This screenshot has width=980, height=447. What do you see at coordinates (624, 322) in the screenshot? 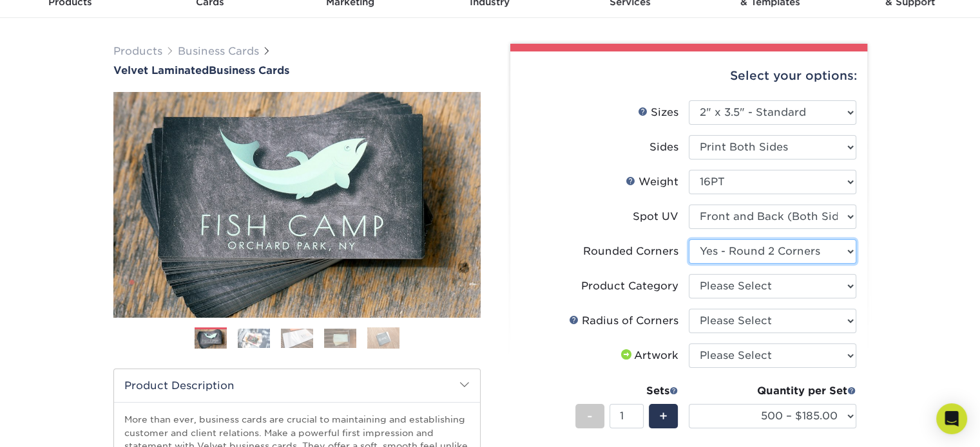
I see `div: Radius of Corners` at bounding box center [624, 322].